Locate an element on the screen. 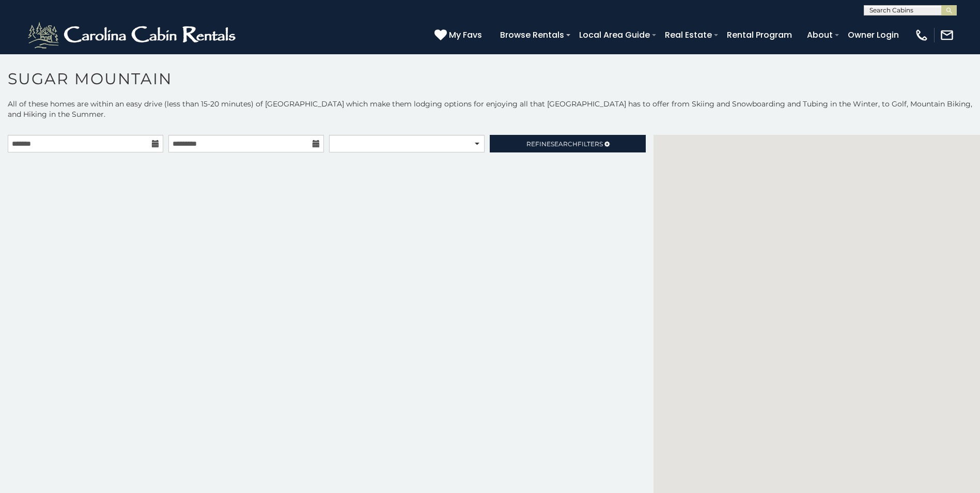  a: RefineSearchFilters is located at coordinates (567, 143).